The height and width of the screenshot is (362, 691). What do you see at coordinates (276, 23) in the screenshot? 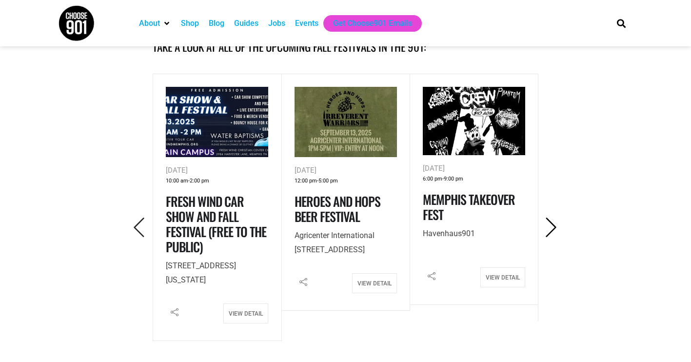
I see `a: Jobs` at bounding box center [276, 23].